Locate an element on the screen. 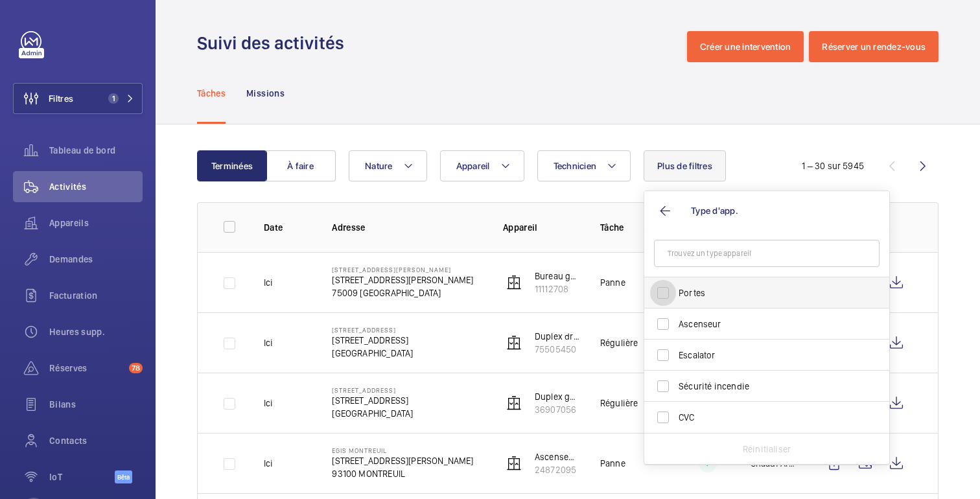 This screenshot has width=980, height=499. font: Technicien is located at coordinates (574, 165).